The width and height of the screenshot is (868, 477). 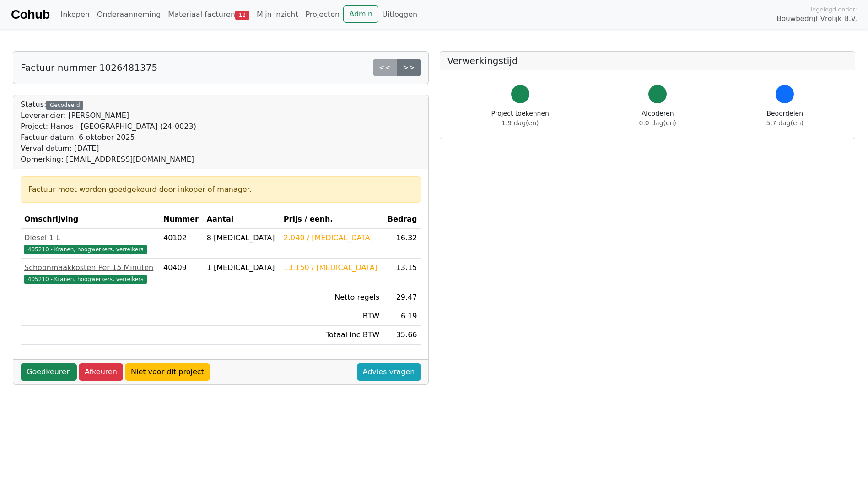 I want to click on a: Afkeuren, so click(x=101, y=372).